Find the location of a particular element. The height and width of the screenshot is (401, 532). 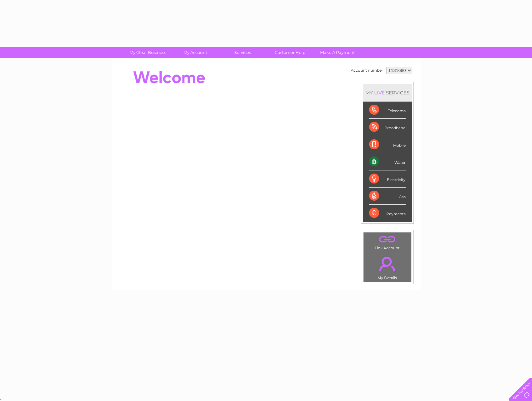

a: Services is located at coordinates (242, 53).